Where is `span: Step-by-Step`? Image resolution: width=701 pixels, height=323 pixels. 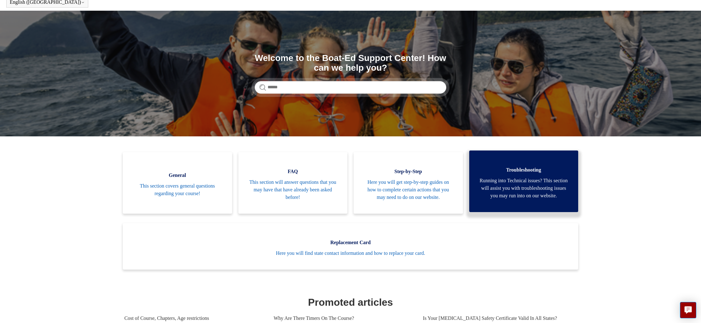
span: Step-by-Step is located at coordinates (408, 171).